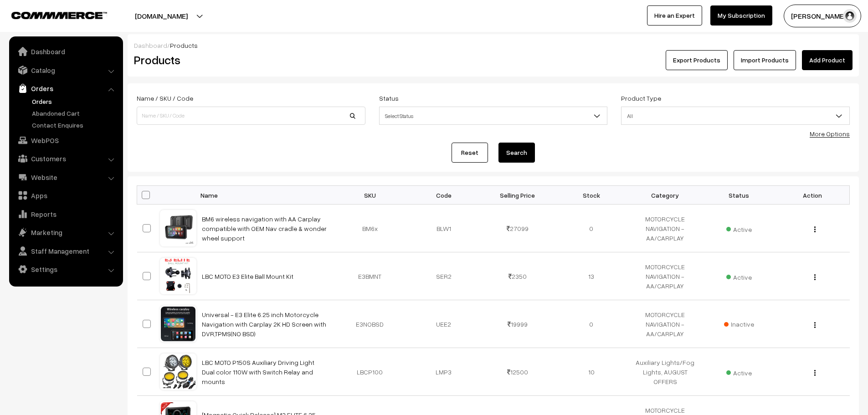 Image resolution: width=868 pixels, height=415 pixels. Describe the element at coordinates (249, 60) in the screenshot. I see `h2: Products` at that location.